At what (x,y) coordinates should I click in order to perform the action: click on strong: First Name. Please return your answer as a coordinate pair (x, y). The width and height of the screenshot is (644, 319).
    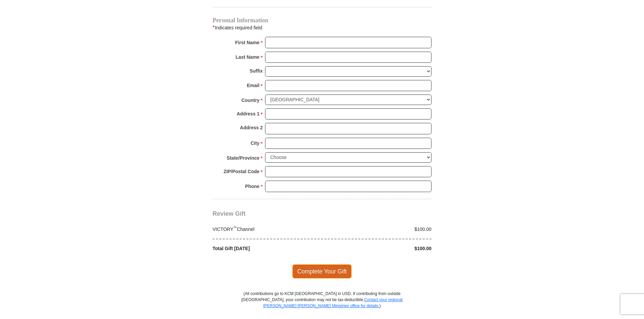
    Looking at the image, I should click on (247, 43).